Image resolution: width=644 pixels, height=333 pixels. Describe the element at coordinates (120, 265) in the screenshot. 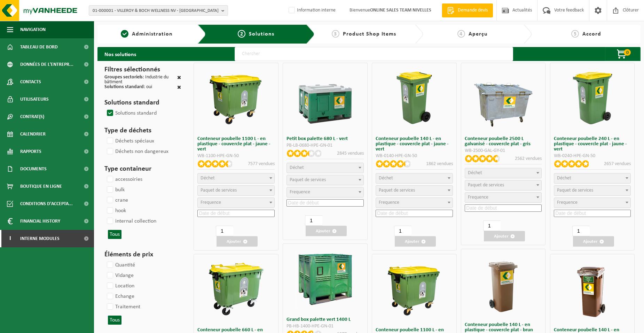

I see `label: Quantité` at that location.